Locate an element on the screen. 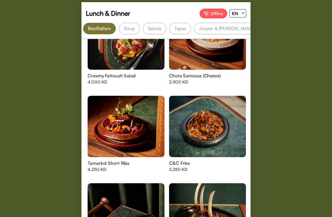  span: Chota Samosas (Cheese) is located at coordinates (195, 76).